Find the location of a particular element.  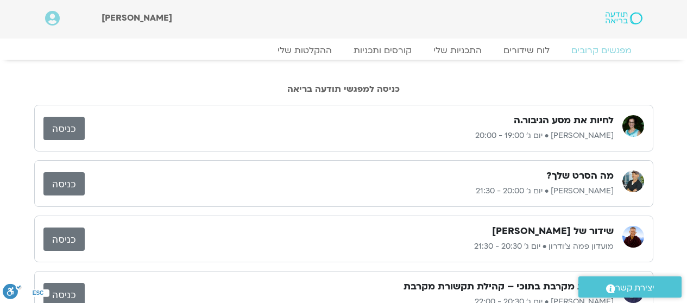

nav: Menu is located at coordinates (344, 51).